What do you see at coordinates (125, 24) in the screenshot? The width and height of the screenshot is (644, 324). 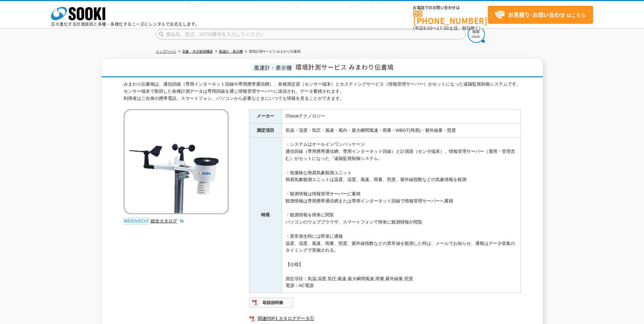 I see `p: 日々進化する計測技術と多種・多様化するニーズにレンタルでお応えします。` at bounding box center [125, 24].